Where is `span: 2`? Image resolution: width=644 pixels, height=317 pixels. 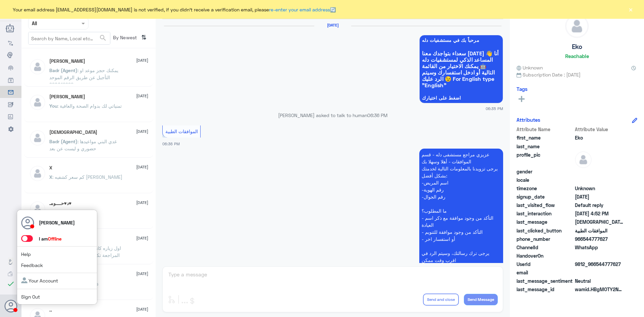 span: 2 is located at coordinates (600, 248).